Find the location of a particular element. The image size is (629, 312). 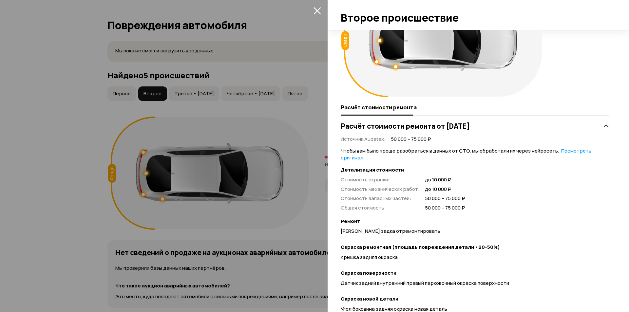

strong: Детализация стоимости is located at coordinates (475, 170).